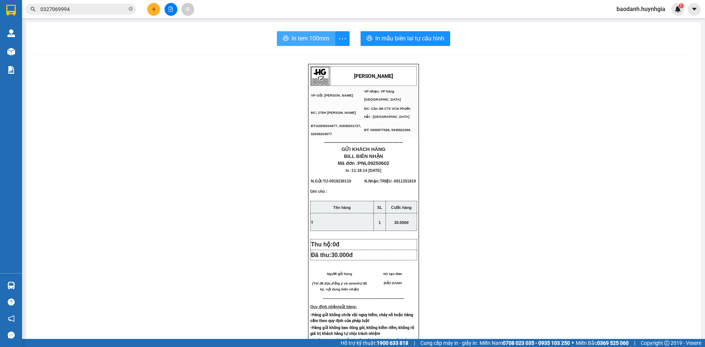 This screenshot has height=347, width=705. I want to click on span: In mẫu biên lai tự cấu hình, so click(410, 38).